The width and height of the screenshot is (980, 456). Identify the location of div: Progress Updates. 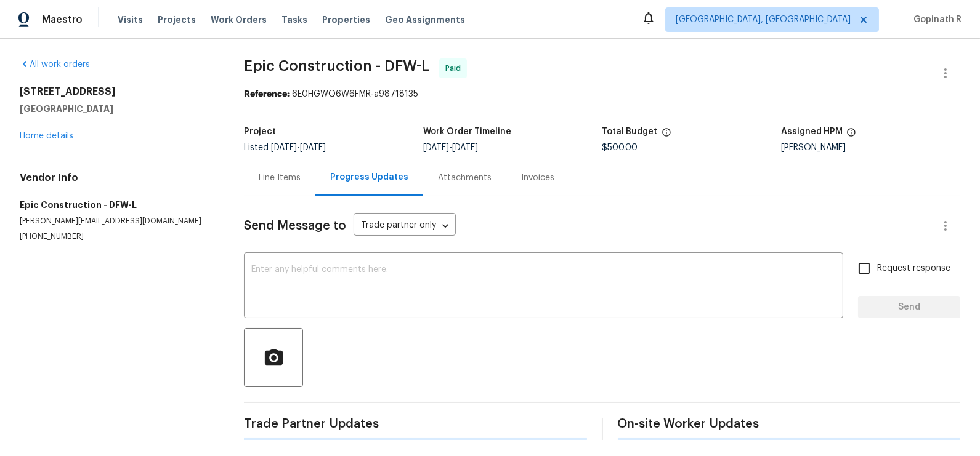
(369, 177).